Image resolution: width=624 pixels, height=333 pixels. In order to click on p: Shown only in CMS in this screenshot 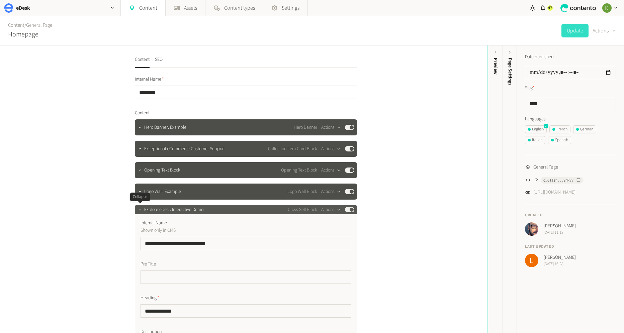, I will do `click(216, 230)`.